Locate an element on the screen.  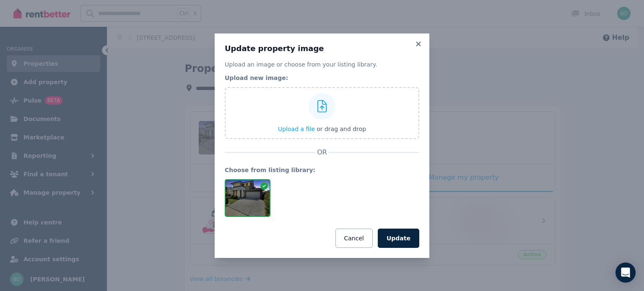
h3: Update property image is located at coordinates (322, 48).